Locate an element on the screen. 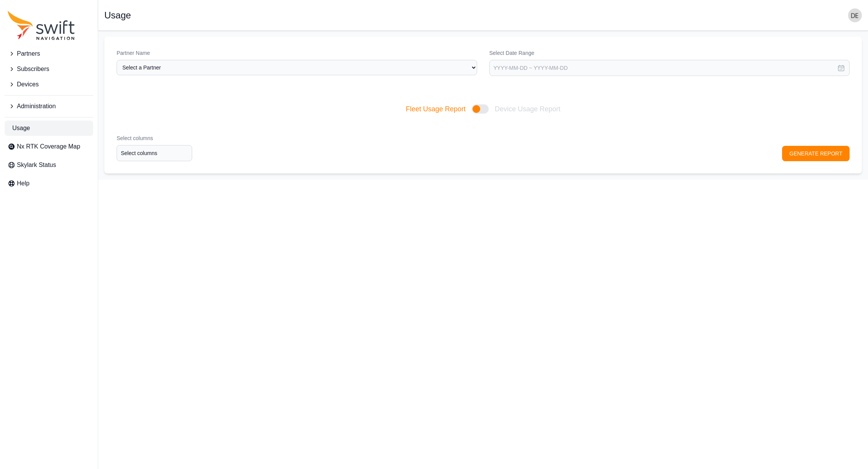  label: Select columns is located at coordinates (154, 138).